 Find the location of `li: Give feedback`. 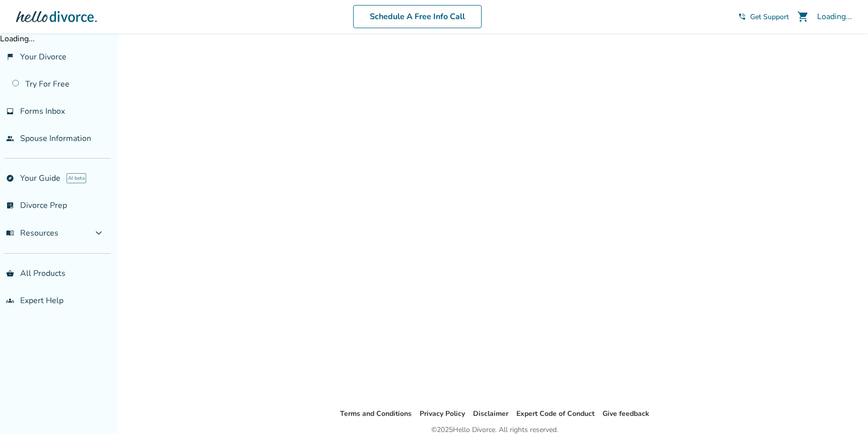

li: Give feedback is located at coordinates (626, 414).